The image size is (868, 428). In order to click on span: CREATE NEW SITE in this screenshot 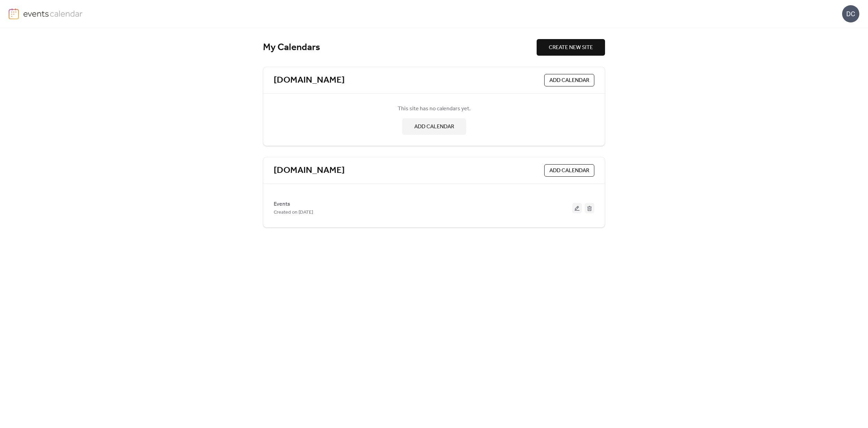, I will do `click(570, 48)`.